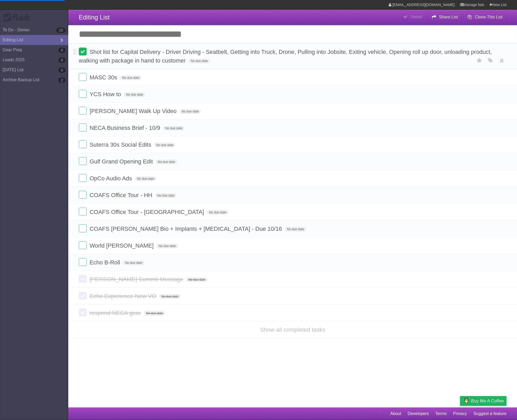  What do you see at coordinates (490, 413) in the screenshot?
I see `a: Suggest a feature` at bounding box center [490, 413].